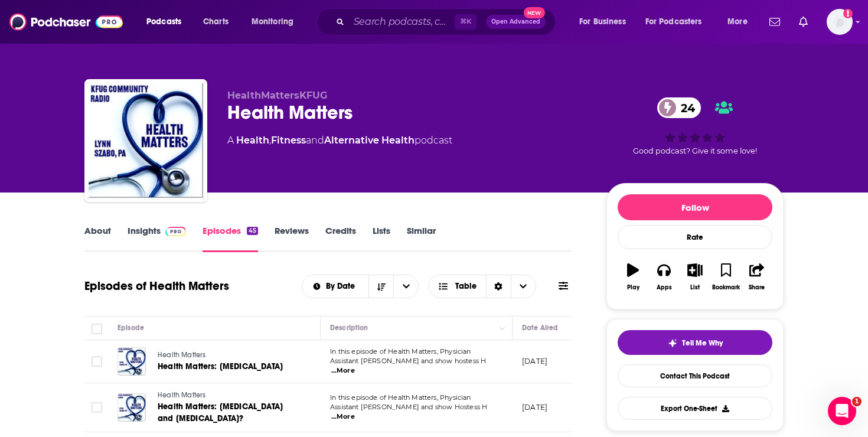  Describe the element at coordinates (515, 22) in the screenshot. I see `span: Open Advanced` at that location.